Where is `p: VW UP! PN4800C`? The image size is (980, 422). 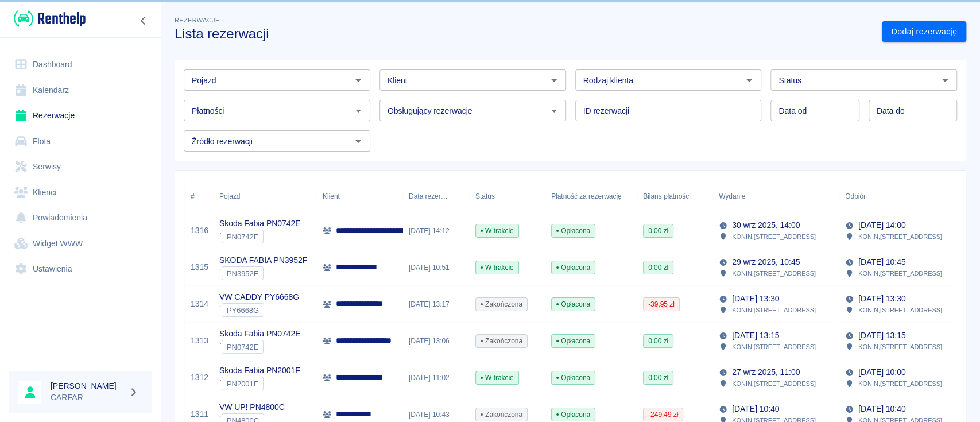
p: VW UP! PN4800C is located at coordinates (252, 407).